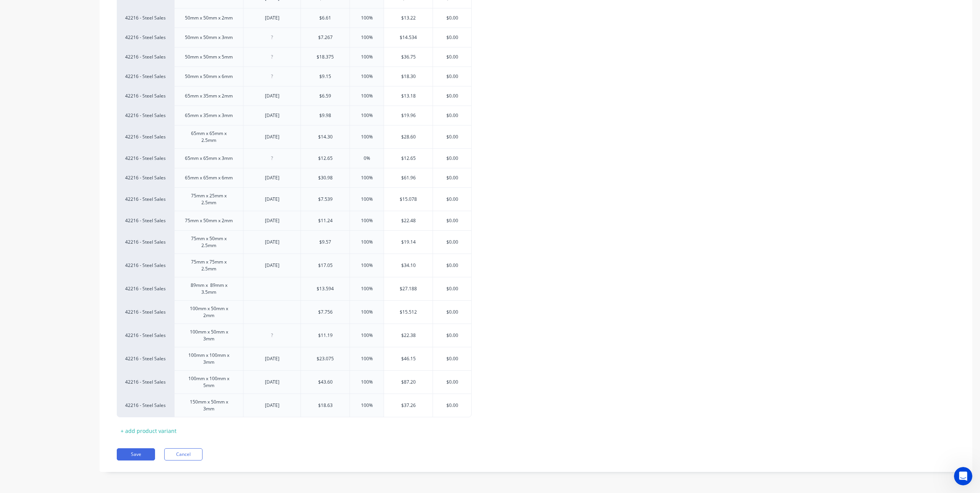  Describe the element at coordinates (294, 158) in the screenshot. I see `div: 42216 - Steel Sales65mm x 65mm x 3mm$12.650%$12.65$0.00` at that location.